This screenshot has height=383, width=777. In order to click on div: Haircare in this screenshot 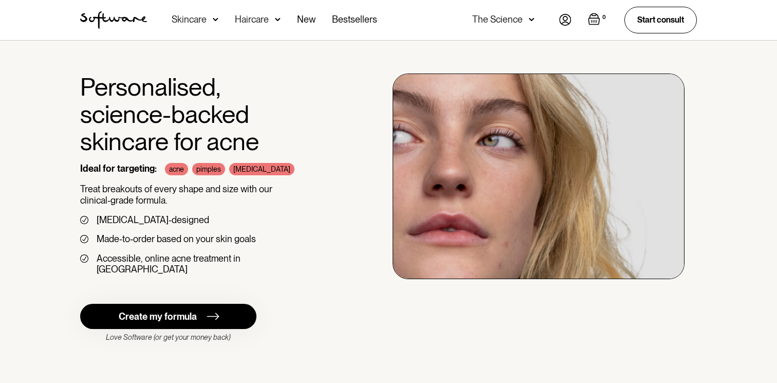, I will do `click(252, 20)`.